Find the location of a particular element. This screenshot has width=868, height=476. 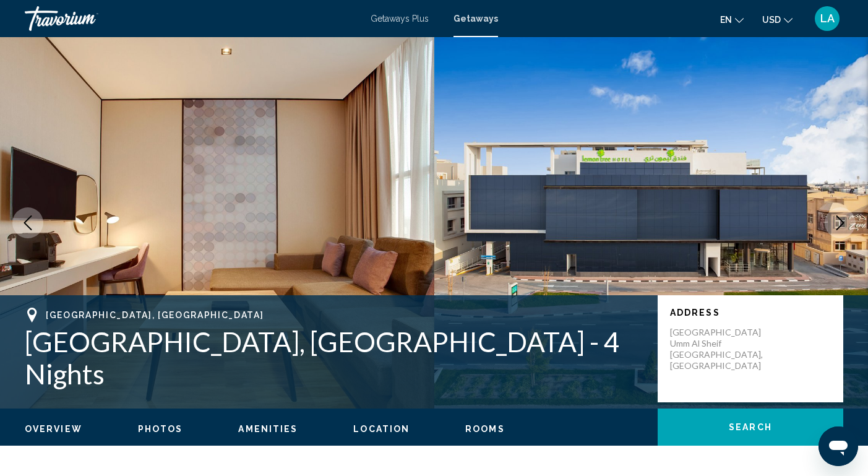

p: Address is located at coordinates (751, 313).